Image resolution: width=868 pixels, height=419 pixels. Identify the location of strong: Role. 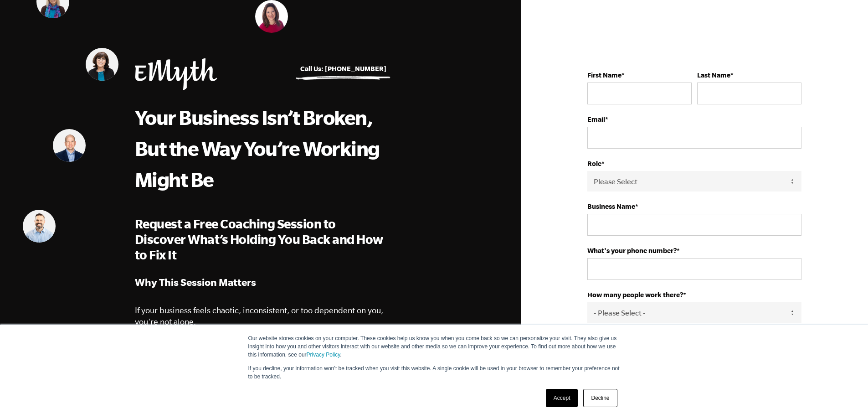
(594, 163).